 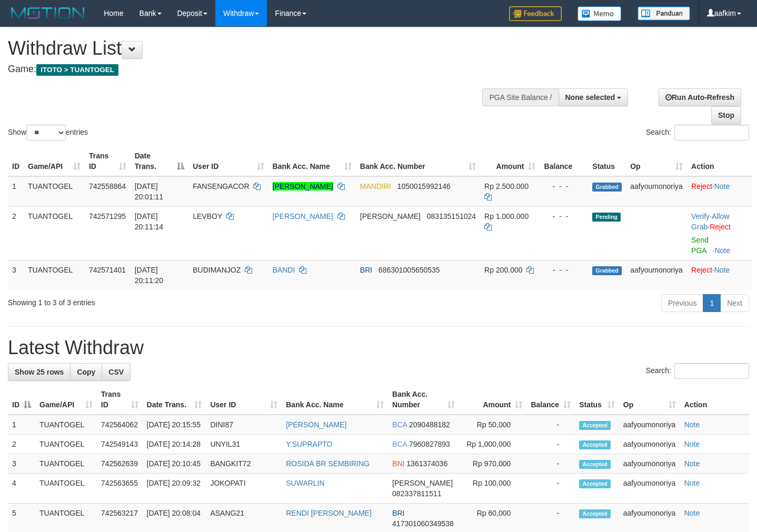 I want to click on a: Stop, so click(x=726, y=116).